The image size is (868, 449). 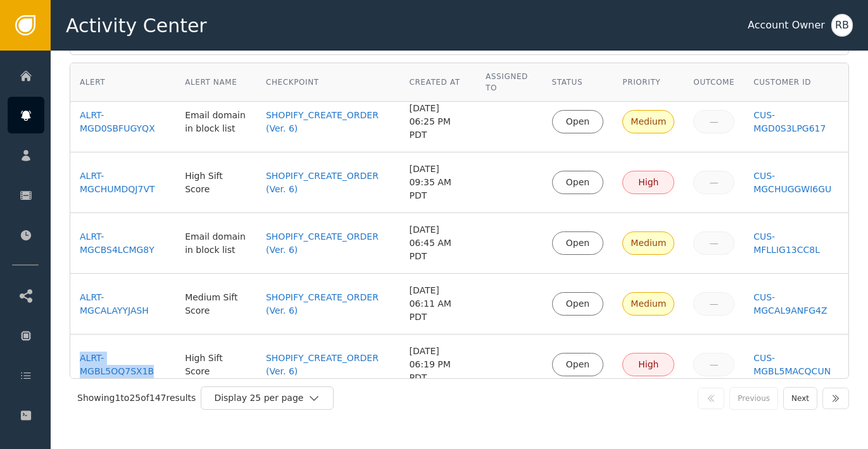 What do you see at coordinates (795, 83) in the screenshot?
I see `div: Customer ID` at bounding box center [795, 83].